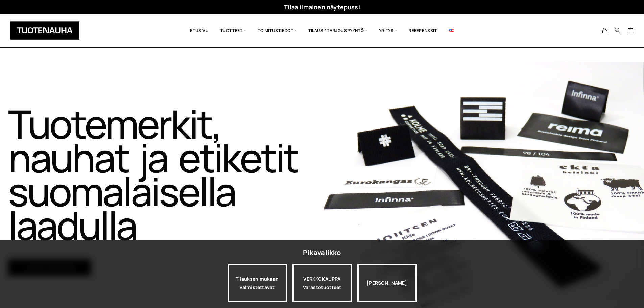 The image size is (644, 308). What do you see at coordinates (45, 30) in the screenshot?
I see `img: Tuotenauha Oy` at bounding box center [45, 30].